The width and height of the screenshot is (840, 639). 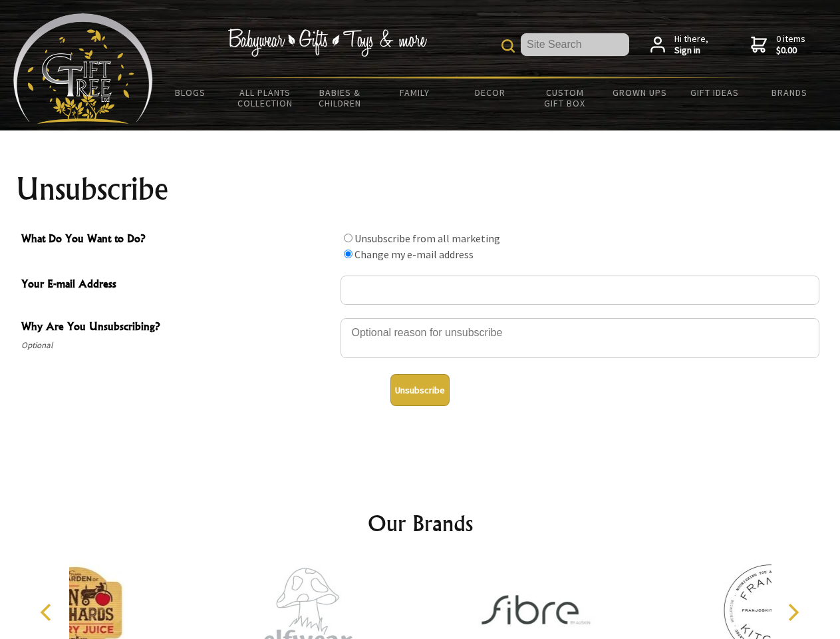 I want to click on a: All Plants Collection, so click(x=265, y=98).